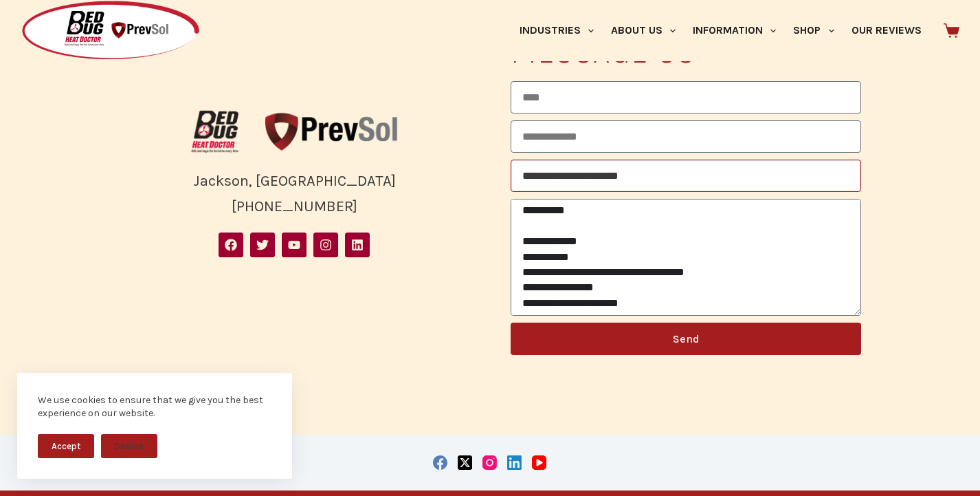 The width and height of the screenshot is (980, 496). I want to click on form: General Contact Form, so click(686, 222).